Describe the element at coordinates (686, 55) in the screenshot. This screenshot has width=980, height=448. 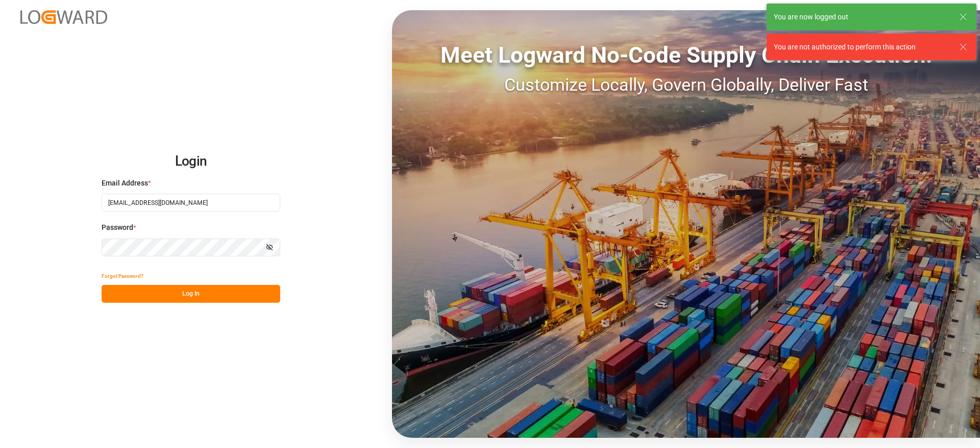
I see `div: Meet Logward No-Code Supply Chain Execution:` at that location.